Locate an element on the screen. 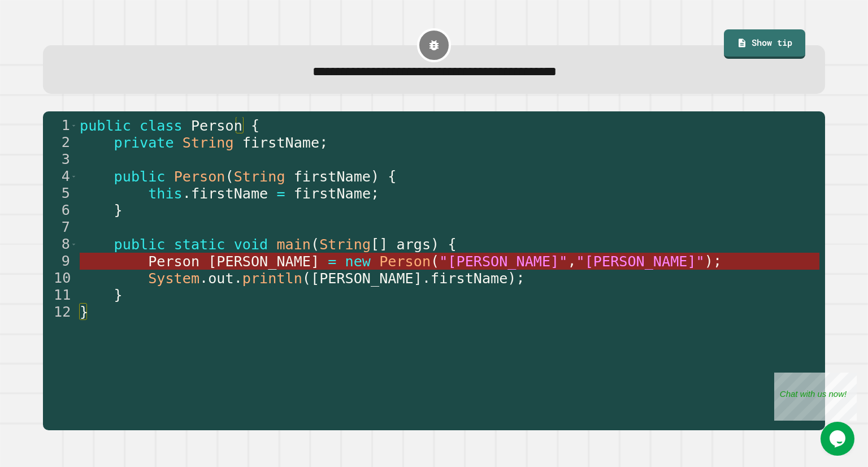 Image resolution: width=868 pixels, height=467 pixels. span: Toggle code folding, rows 8 through 11 is located at coordinates (73, 244).